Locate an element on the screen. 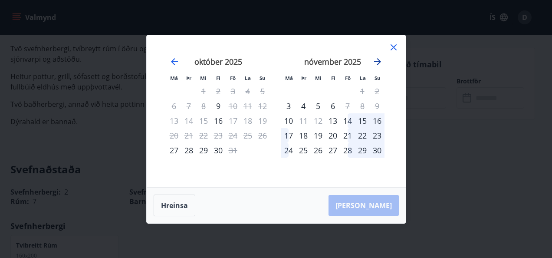 The height and width of the screenshot is (258, 552). td: Not available. laugardagur, 25. október 2025 is located at coordinates (248, 135).